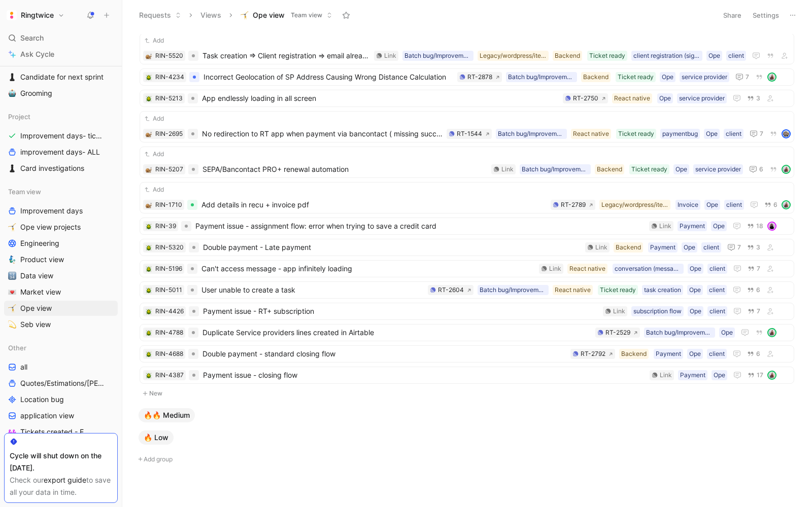  I want to click on span: Ope view, so click(36, 308).